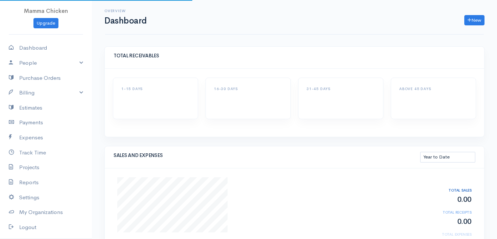  Describe the element at coordinates (341, 89) in the screenshot. I see `h6: 31-45 DAYS` at that location.